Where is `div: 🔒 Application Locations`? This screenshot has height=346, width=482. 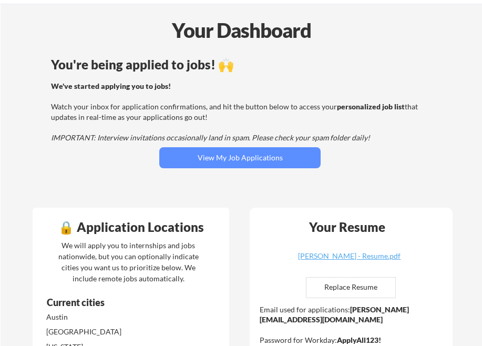
div: 🔒 Application Locations is located at coordinates (131, 227).